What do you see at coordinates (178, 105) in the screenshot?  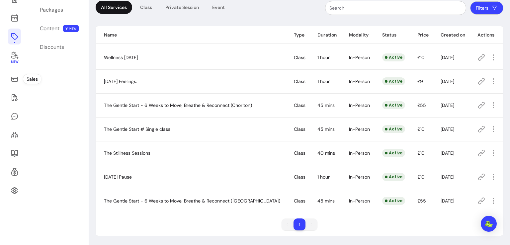 I see `span: The Gentle Start - 6 Weeks to Move, Breathe & Reconnect (Chorlton)` at bounding box center [178, 105].